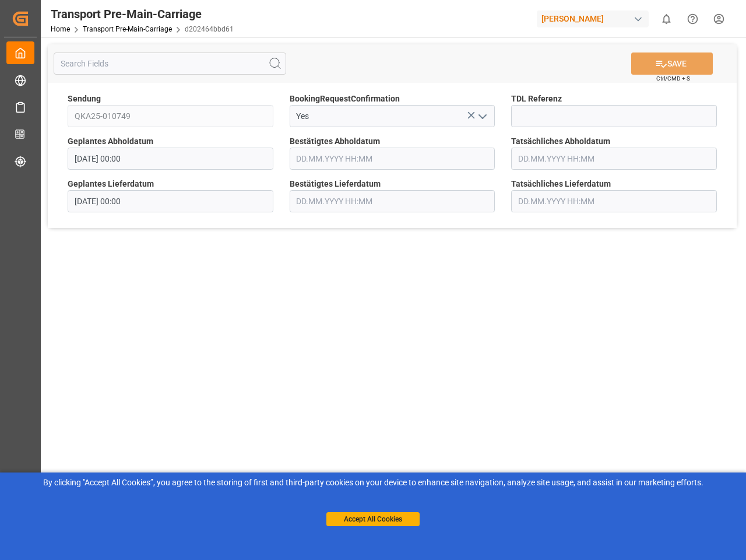  What do you see at coordinates (373, 519) in the screenshot?
I see `button: Accept All Cookies` at bounding box center [373, 519].